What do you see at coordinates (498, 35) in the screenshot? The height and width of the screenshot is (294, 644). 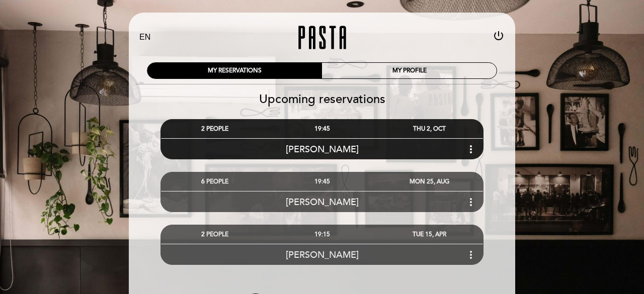 I see `i: power_settings_new` at bounding box center [498, 35].